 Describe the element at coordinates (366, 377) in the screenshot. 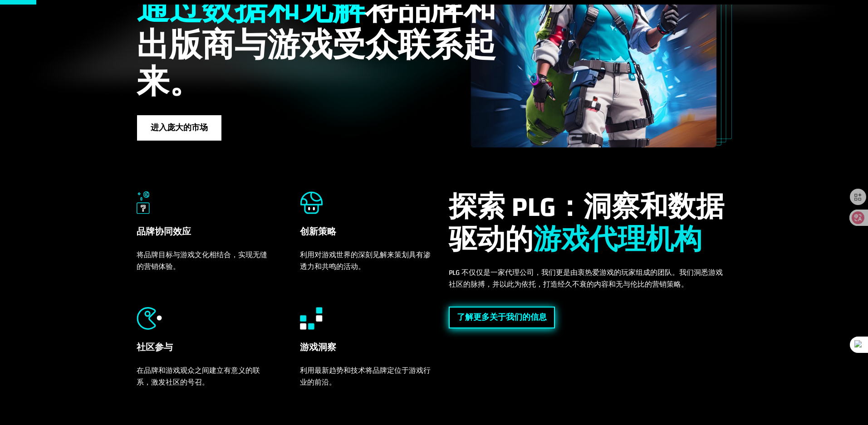

I see `font: 利用最新趋势和技术将品牌定位于游戏行业的前沿。` at that location.